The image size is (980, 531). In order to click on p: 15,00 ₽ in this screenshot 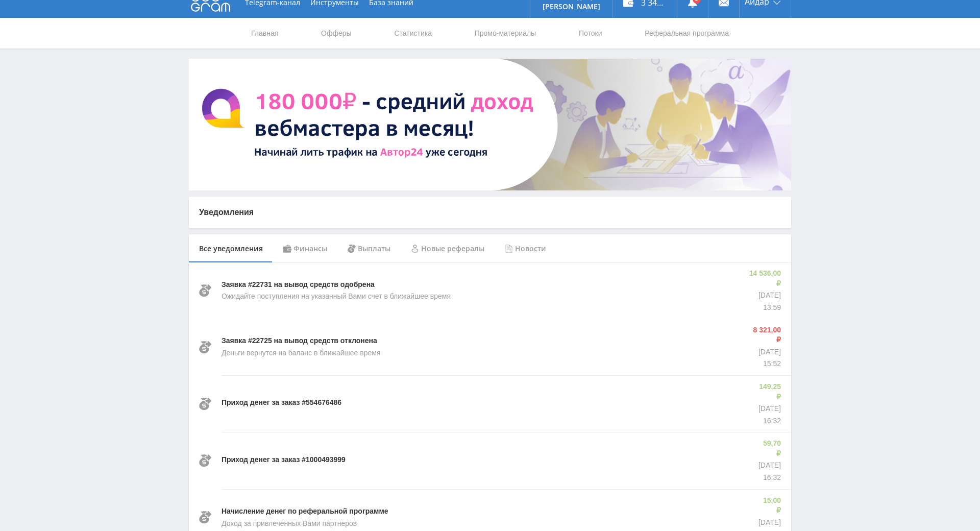, I will do `click(770, 505)`.